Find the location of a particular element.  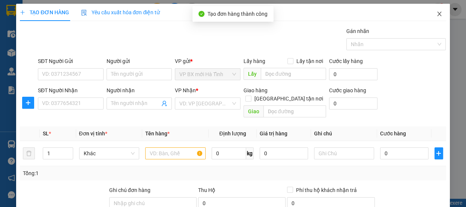

img: icon is located at coordinates (84, 13).